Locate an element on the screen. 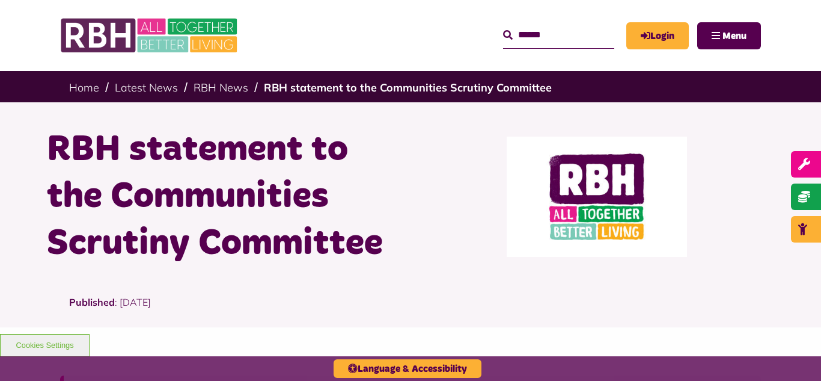 The width and height of the screenshot is (821, 381). button: Language & Accessibility is located at coordinates (408, 368).